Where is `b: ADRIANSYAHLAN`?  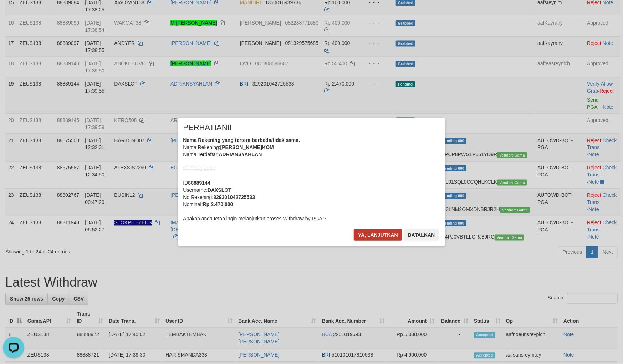 b: ADRIANSYAHLAN is located at coordinates (240, 154).